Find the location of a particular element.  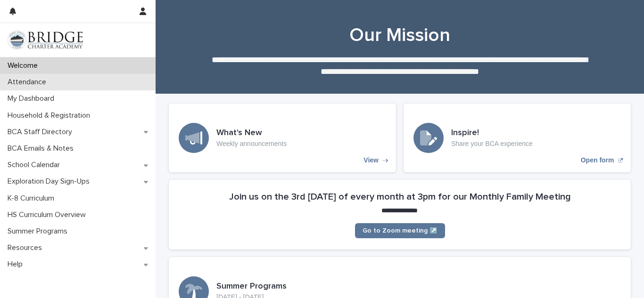

p: View is located at coordinates (371, 160).